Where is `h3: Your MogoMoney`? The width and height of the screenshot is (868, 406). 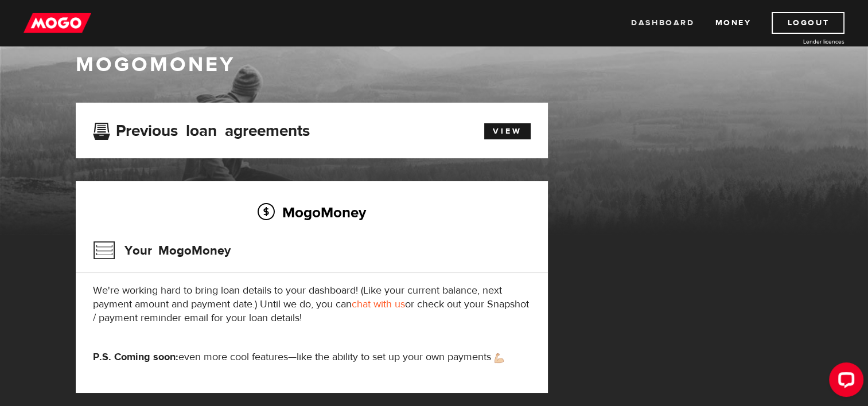
h3: Your MogoMoney is located at coordinates (162, 251).